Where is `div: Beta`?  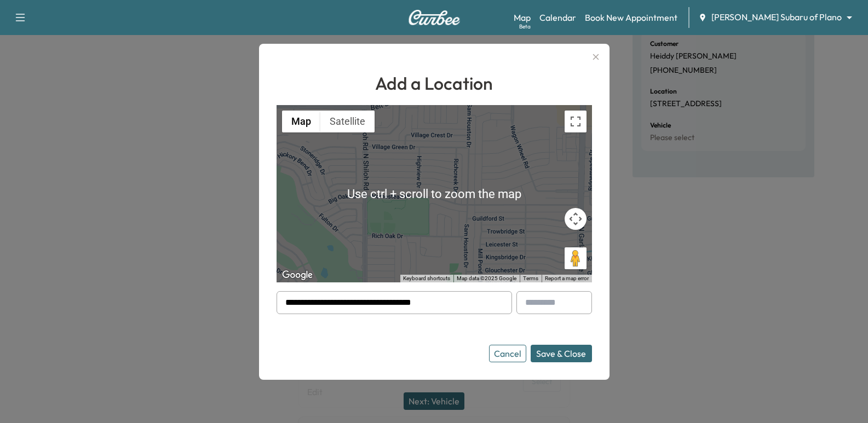
div: Beta is located at coordinates (524, 26).